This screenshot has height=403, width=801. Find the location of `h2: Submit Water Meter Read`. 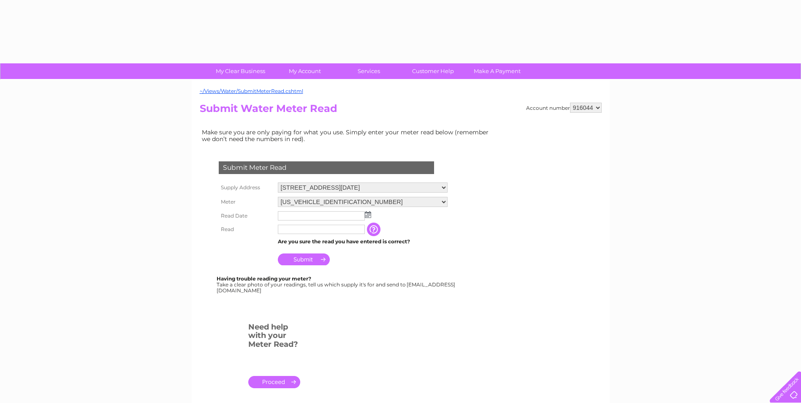

h2: Submit Water Meter Read is located at coordinates (401, 111).